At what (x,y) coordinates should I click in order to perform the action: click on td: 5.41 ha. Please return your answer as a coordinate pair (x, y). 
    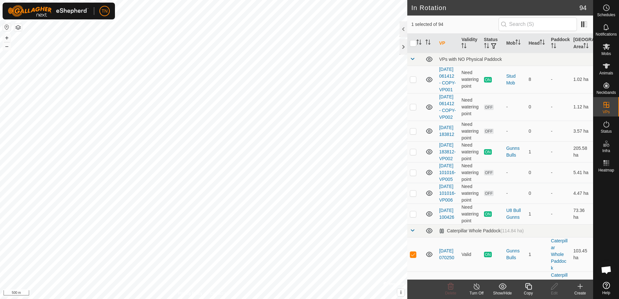
    Looking at the image, I should click on (582, 173).